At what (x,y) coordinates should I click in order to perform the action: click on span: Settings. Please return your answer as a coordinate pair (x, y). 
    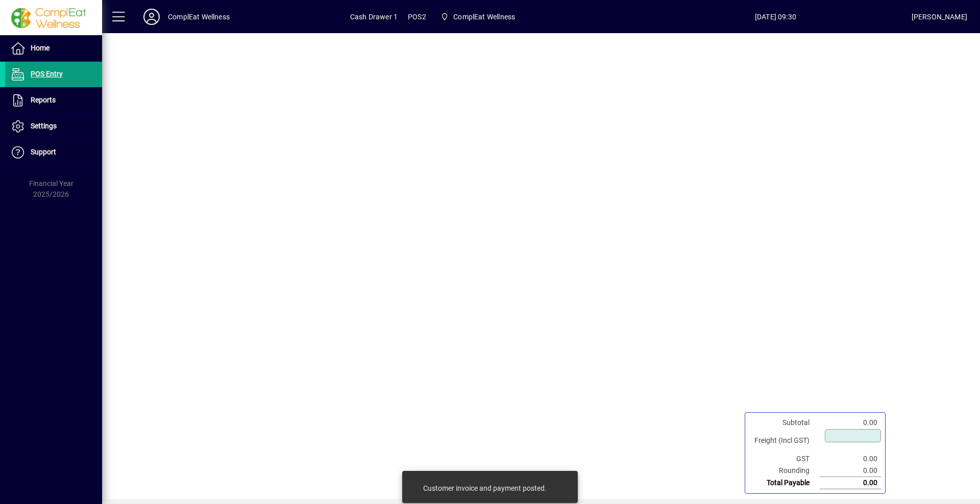
    Looking at the image, I should click on (44, 126).